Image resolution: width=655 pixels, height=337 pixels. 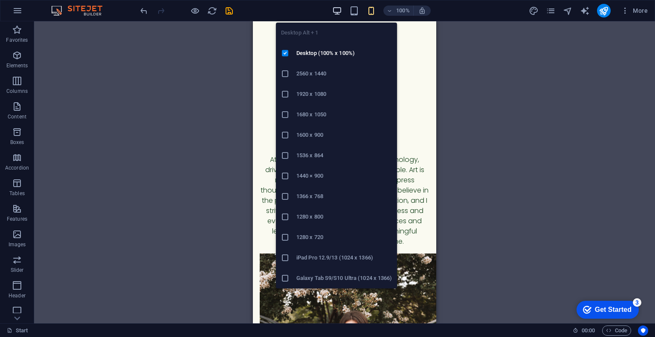 I want to click on h6: 1600 x 900, so click(x=344, y=135).